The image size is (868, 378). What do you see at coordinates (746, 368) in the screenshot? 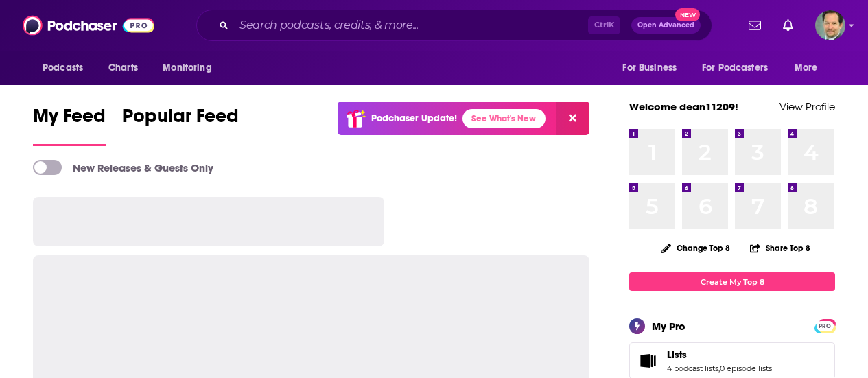
I see `a: 0 episode lists` at bounding box center [746, 368].